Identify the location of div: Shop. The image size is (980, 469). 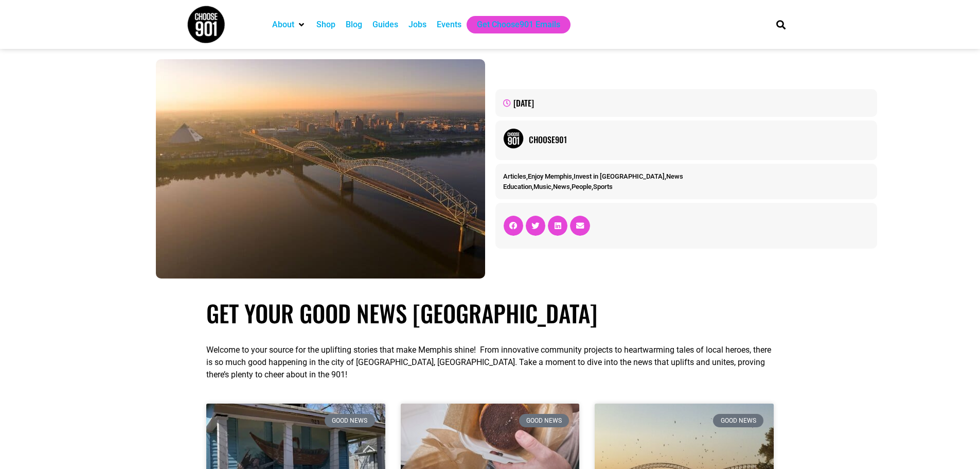
(326, 25).